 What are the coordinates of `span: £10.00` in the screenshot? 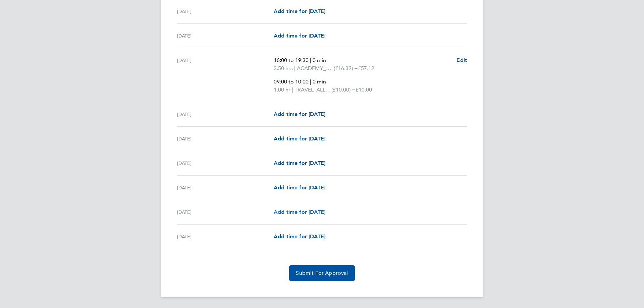 It's located at (364, 90).